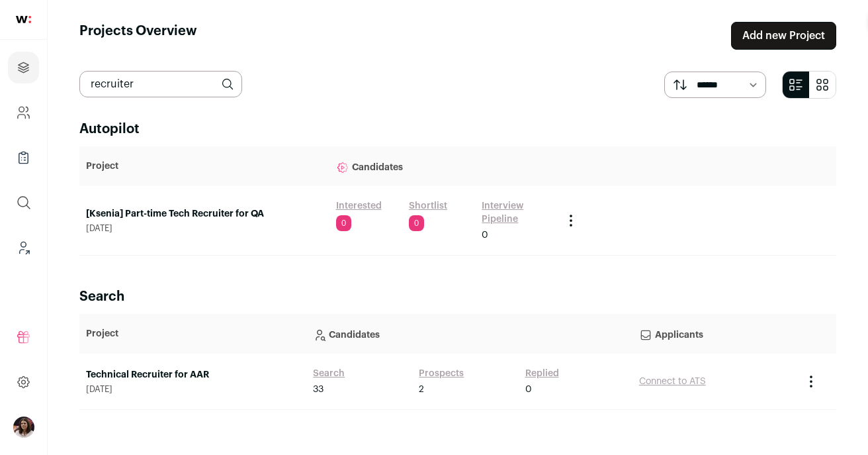 Image resolution: width=868 pixels, height=455 pixels. I want to click on img: wellfound-shorthand-0d5821cbd27db2630d0214b213865d53afaa358527fdda9d0ea32b1df1b89c2c.svg, so click(23, 19).